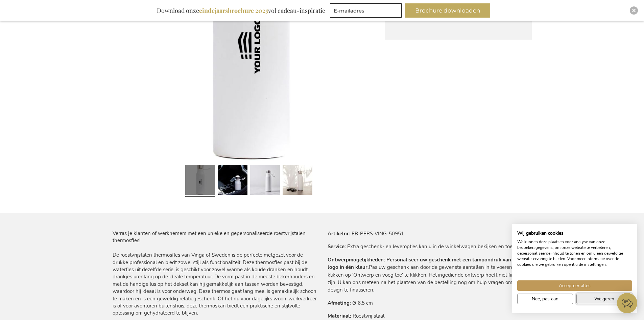  Describe the element at coordinates (367, 12) in the screenshot. I see `form: marketing offers and promotions` at that location.